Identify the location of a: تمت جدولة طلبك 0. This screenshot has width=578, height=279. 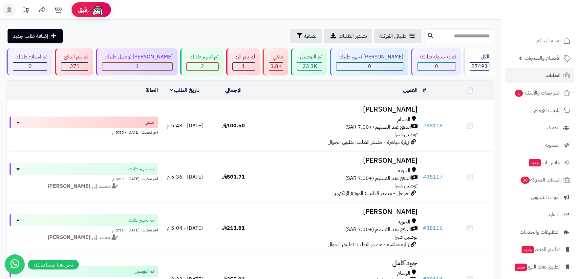
(435, 62).